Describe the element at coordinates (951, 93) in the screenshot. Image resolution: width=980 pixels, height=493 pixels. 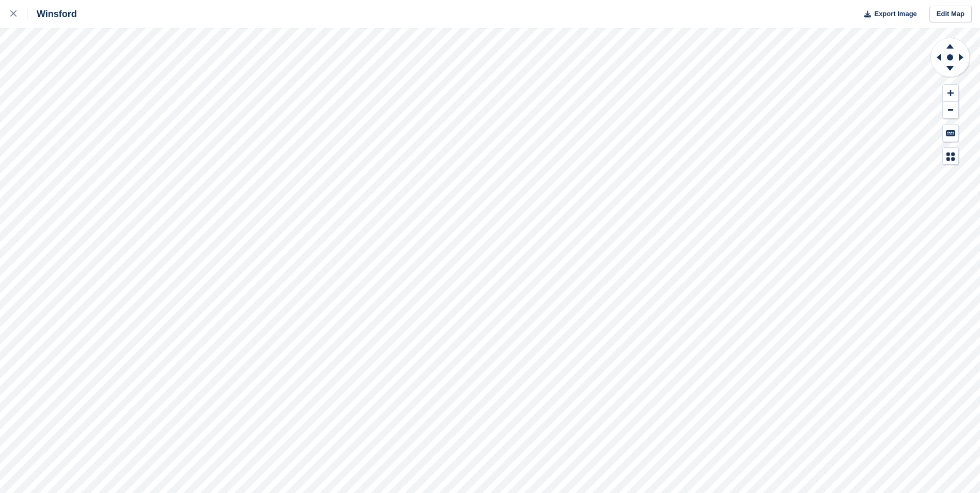
I see `button: Zoom In` at that location.